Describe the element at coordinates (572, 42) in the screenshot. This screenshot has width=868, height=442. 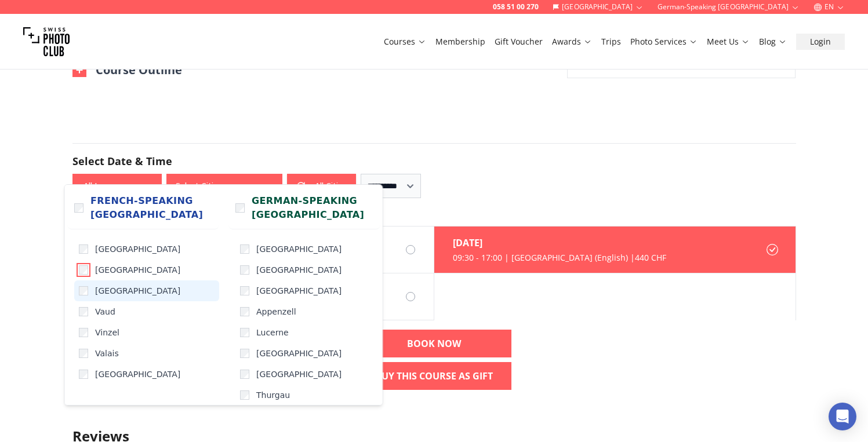
I see `a: Awards` at that location.